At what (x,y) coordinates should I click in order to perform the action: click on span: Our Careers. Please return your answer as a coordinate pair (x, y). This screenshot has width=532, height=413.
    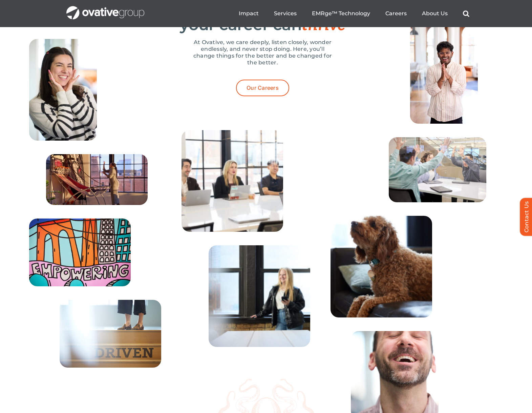
    Looking at the image, I should click on (263, 88).